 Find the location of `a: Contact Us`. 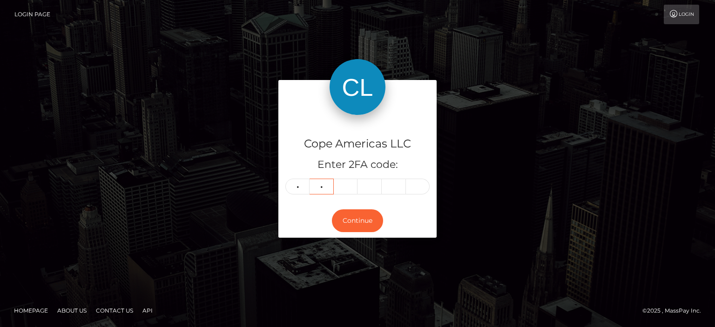

a: Contact Us is located at coordinates (114, 310).